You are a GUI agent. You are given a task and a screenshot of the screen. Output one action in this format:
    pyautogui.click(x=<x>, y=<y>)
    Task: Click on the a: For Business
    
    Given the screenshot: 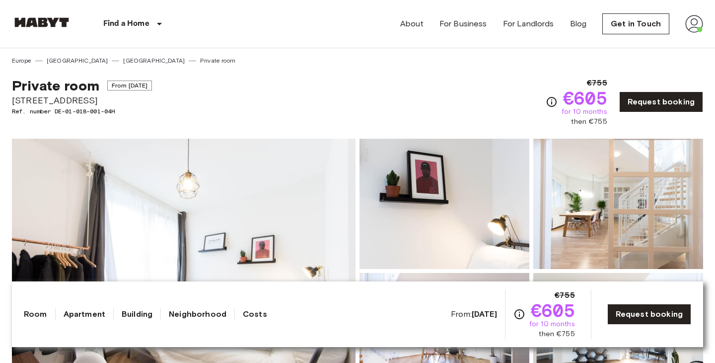 What is the action you would take?
    pyautogui.click(x=463, y=24)
    